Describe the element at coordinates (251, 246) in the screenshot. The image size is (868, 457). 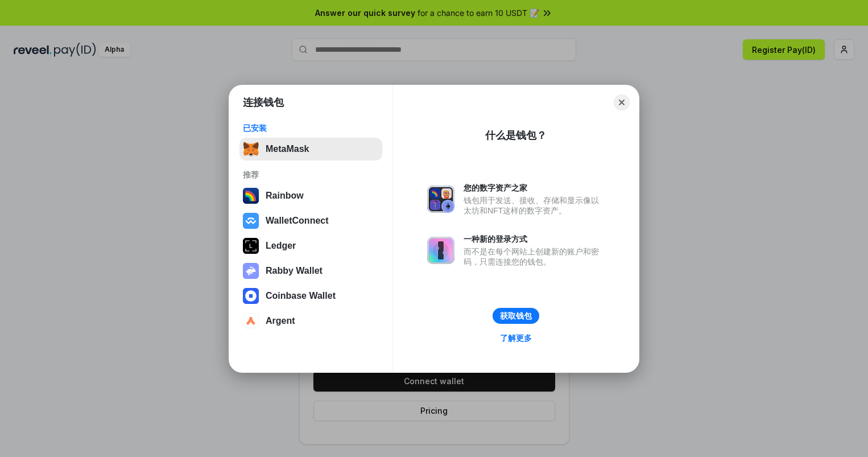
I see `img: svg+xml,%3Csvg%20xmlns%3D%22http%3A%2F%2Fwww.w3.org%2F2000%2Fsvg%22%20width%3D%2228%22%20height%3...` at that location.